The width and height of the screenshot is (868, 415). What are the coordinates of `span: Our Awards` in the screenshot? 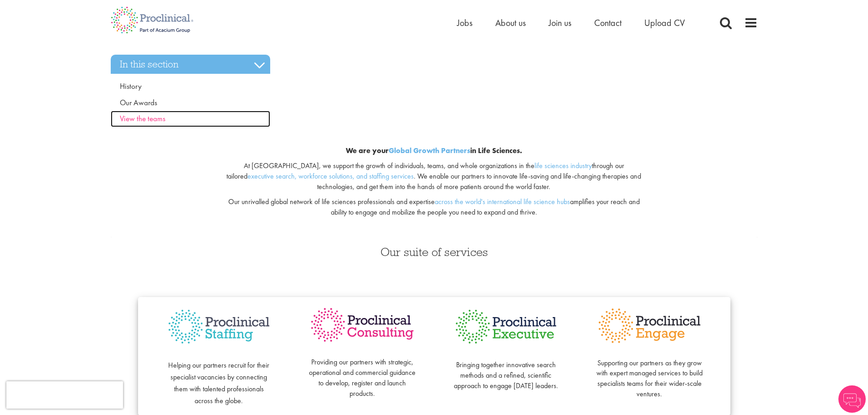 It's located at (138, 103).